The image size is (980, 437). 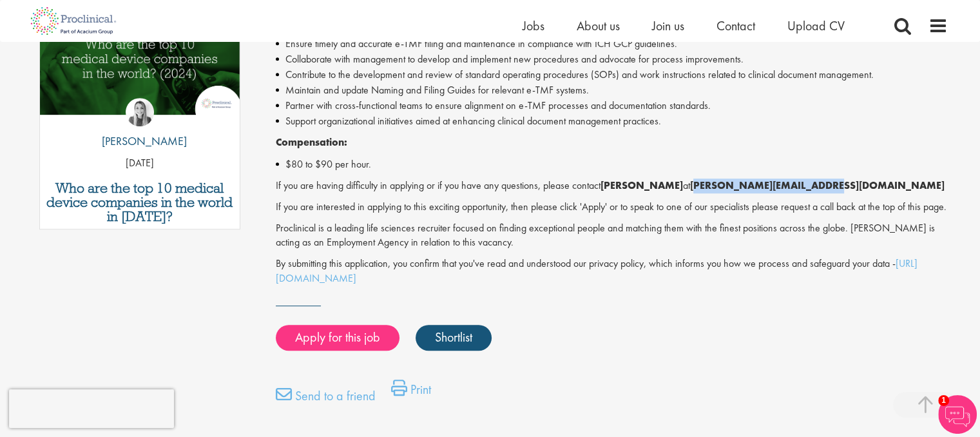 I want to click on a: About us, so click(x=598, y=26).